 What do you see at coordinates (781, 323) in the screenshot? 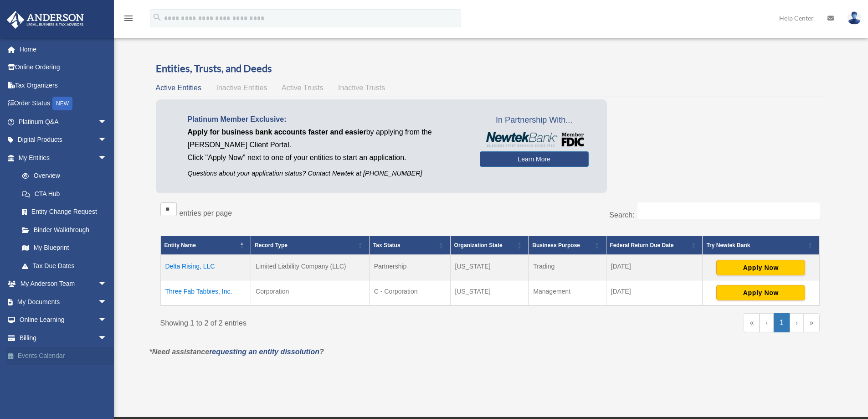
I see `a: 1` at bounding box center [781, 323].